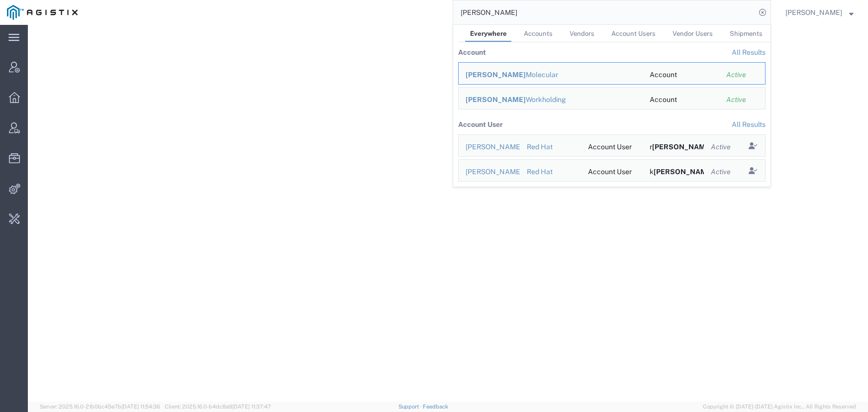 The image size is (868, 412). Describe the element at coordinates (550, 75) in the screenshot. I see `div: Abbott Molecular` at that location.